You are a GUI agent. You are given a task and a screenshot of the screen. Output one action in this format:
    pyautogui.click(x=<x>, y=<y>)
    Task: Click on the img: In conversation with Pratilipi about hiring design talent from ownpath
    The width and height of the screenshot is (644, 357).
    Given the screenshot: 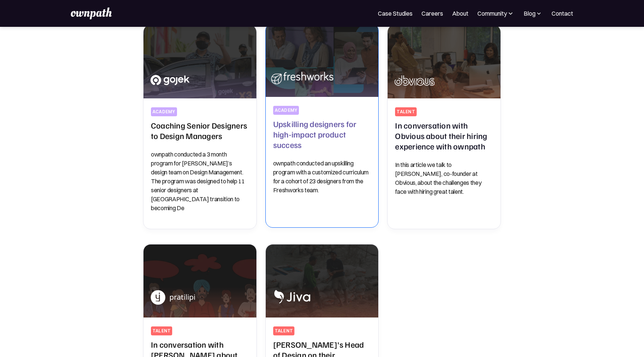 What is the action you would take?
    pyautogui.click(x=200, y=281)
    